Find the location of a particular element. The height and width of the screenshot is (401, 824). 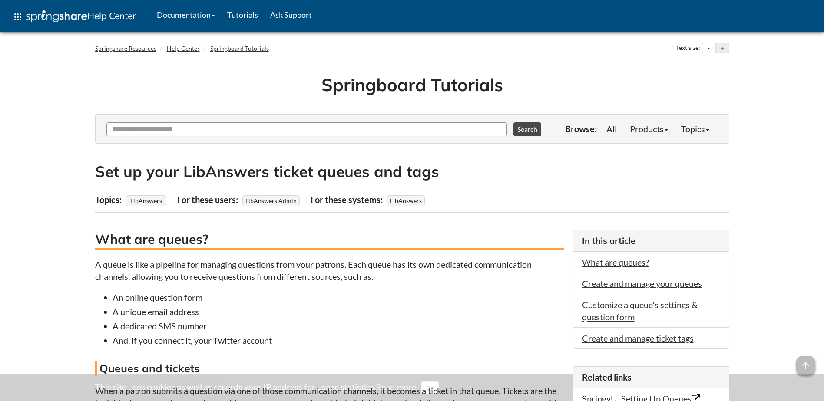

span: LibAnswers is located at coordinates (406, 201).